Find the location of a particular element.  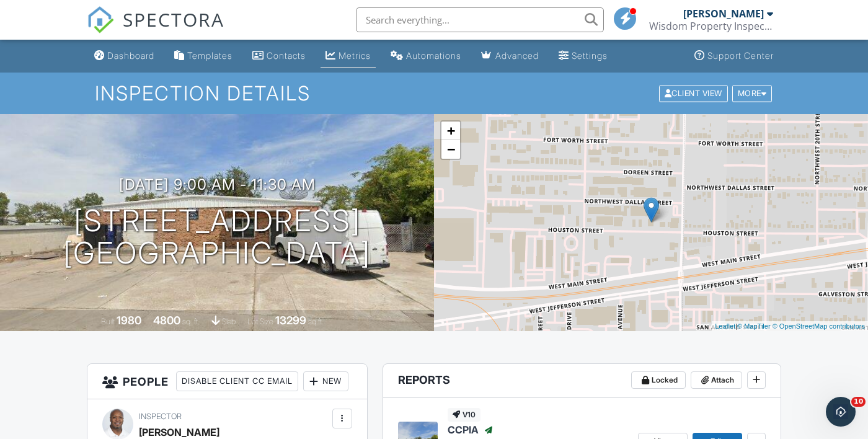

div: 13299 is located at coordinates (291, 320).